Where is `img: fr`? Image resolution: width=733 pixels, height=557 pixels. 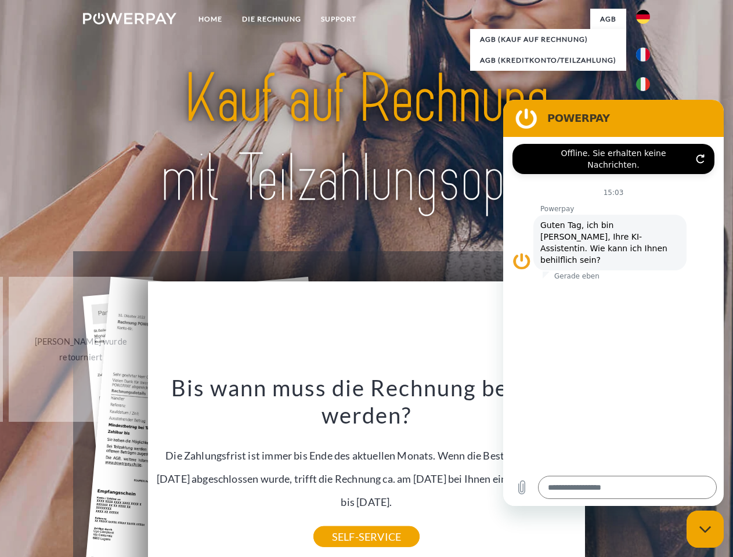
img: fr is located at coordinates (643, 55).